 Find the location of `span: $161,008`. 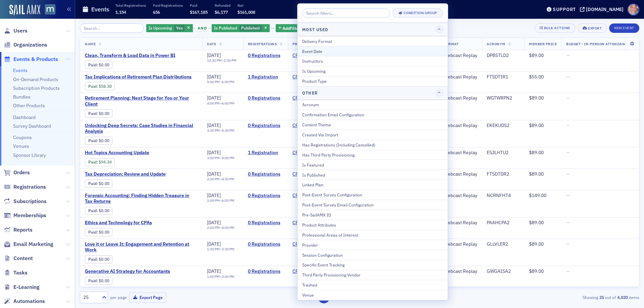

span: $161,008 is located at coordinates (246, 12).